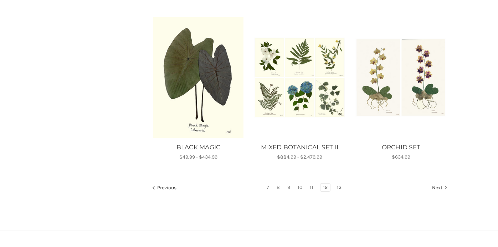  I want to click on a: Page 13 of 7, so click(339, 188).